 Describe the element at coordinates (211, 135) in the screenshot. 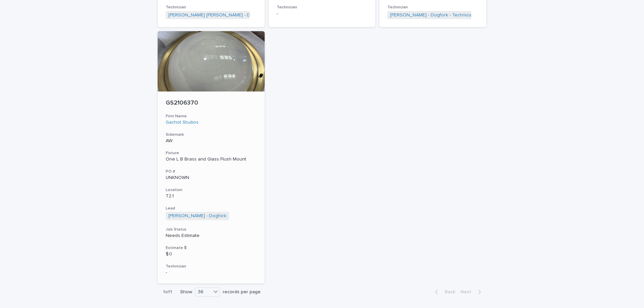

I see `h3: Sidemark` at that location.